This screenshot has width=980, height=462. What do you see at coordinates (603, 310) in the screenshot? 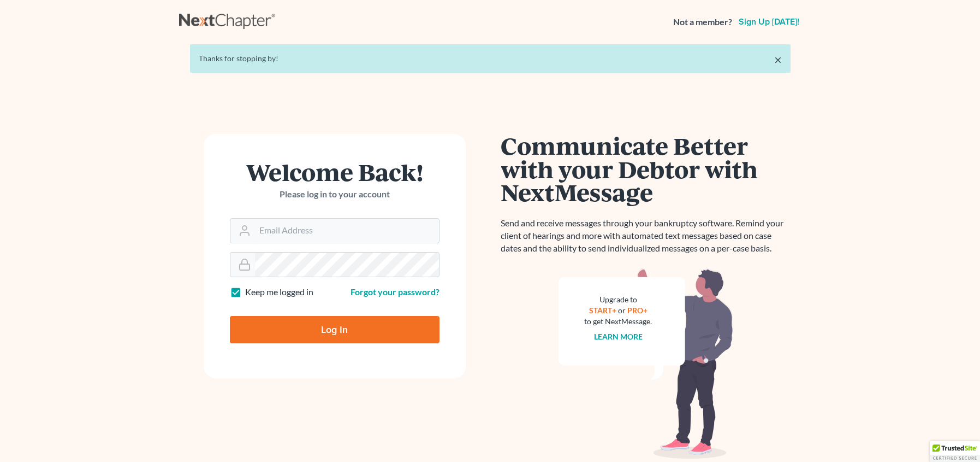
I see `a: START+` at bounding box center [603, 310].